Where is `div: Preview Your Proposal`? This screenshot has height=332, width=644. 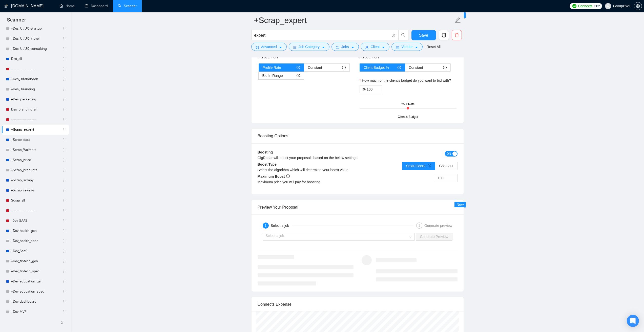 div: Preview Your Proposal is located at coordinates (357, 207).